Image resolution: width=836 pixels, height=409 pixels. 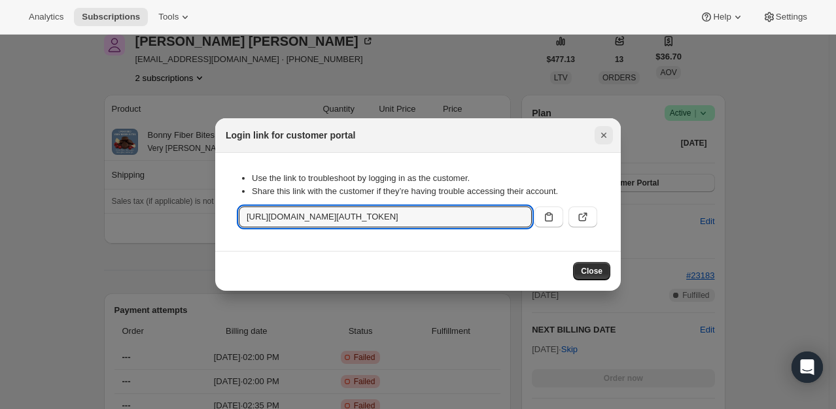 I want to click on span: Help, so click(x=721, y=17).